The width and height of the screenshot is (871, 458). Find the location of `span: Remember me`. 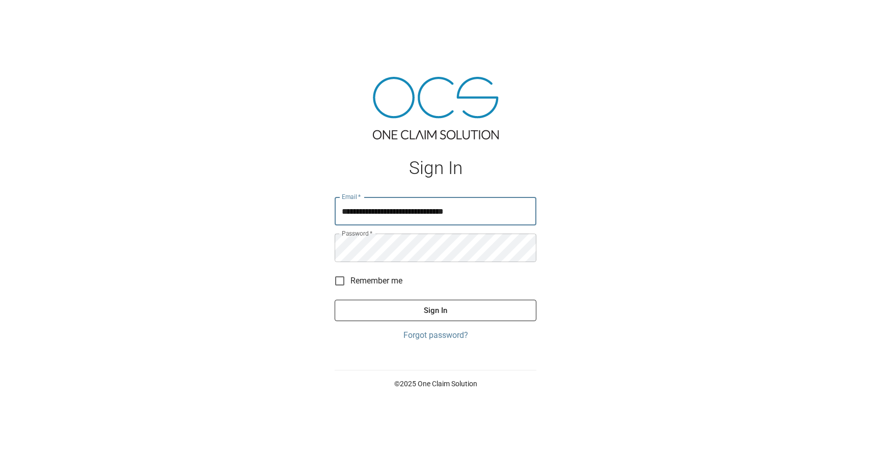

span: Remember me is located at coordinates (376, 281).